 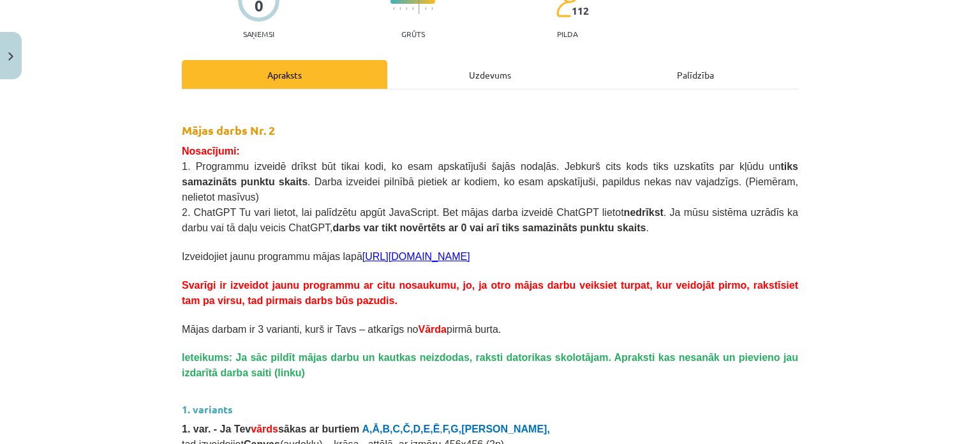 I want to click on span: 112, so click(x=580, y=11).